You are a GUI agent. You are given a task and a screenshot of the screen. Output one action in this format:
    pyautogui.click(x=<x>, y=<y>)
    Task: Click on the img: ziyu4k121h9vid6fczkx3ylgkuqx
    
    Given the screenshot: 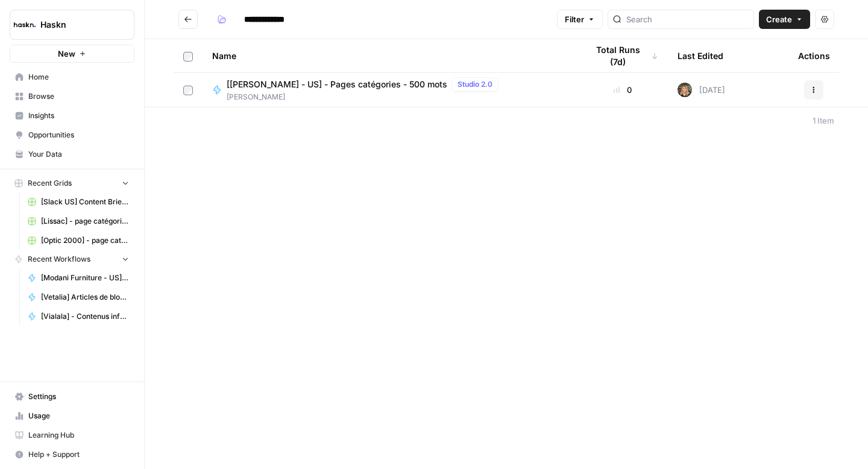 What is the action you would take?
    pyautogui.click(x=685, y=90)
    